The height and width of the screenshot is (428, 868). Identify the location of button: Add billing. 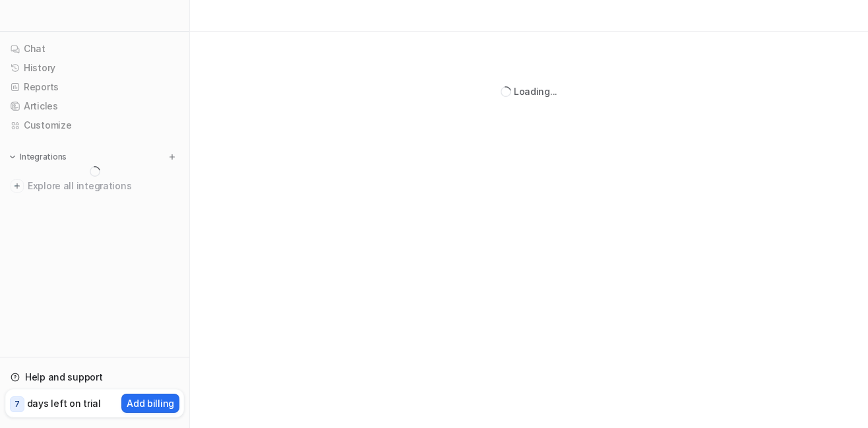
(150, 403).